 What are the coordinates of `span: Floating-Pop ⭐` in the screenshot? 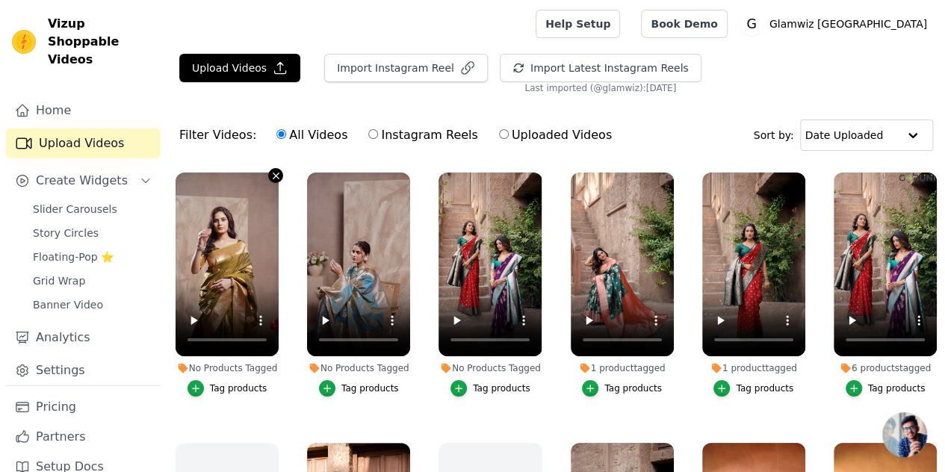 It's located at (73, 257).